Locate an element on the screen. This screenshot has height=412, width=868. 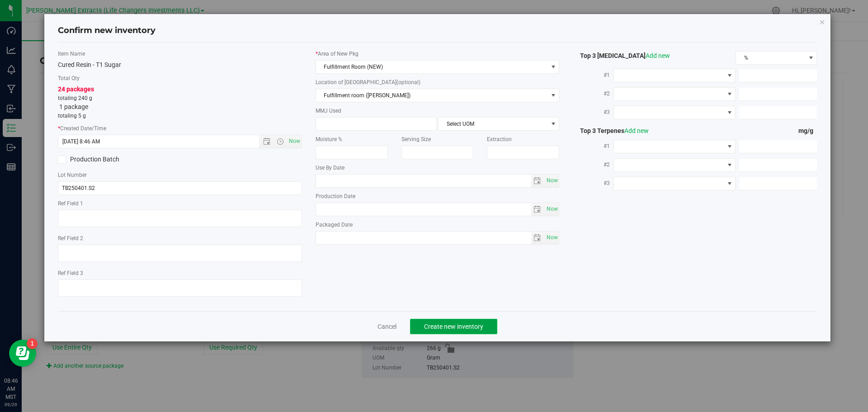
a: Cancel is located at coordinates (387, 327).